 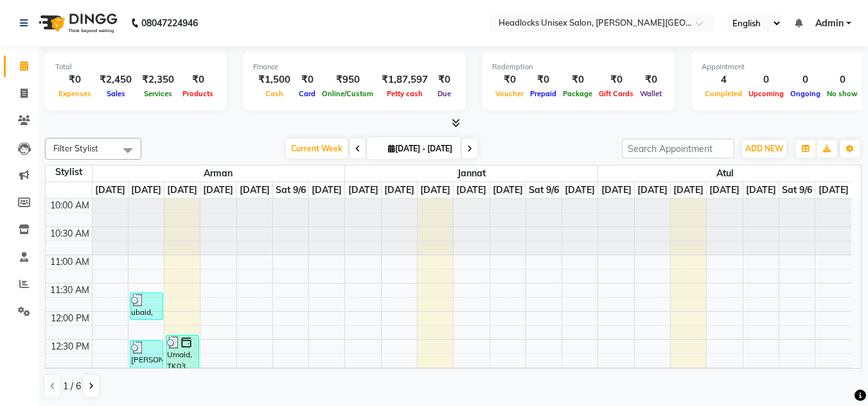 I want to click on div: ₹2,350, so click(x=158, y=79).